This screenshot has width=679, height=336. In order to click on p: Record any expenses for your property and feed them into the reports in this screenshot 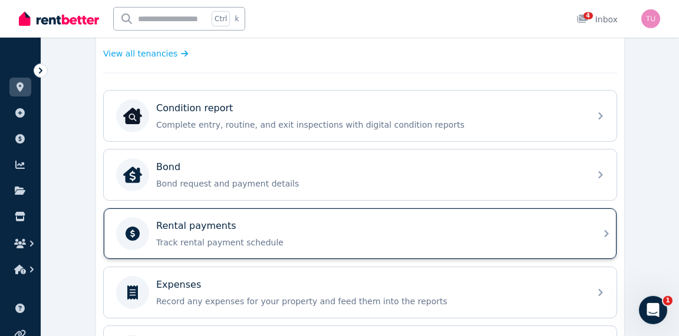, I will do `click(369, 302)`.